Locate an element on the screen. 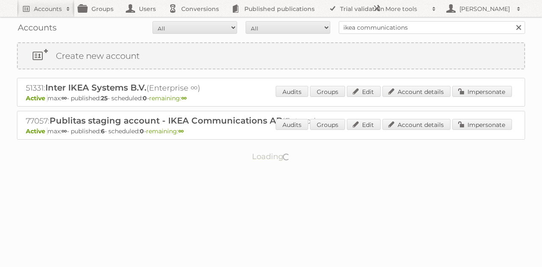 This screenshot has height=267, width=542. span: Inter IKEA Systems B.V. is located at coordinates (96, 88).